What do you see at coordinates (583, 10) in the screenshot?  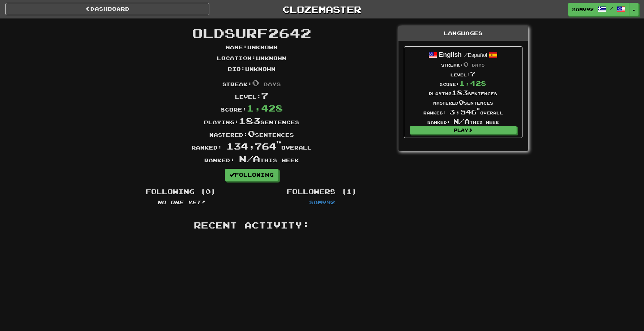 I see `span: samv92` at bounding box center [583, 10].